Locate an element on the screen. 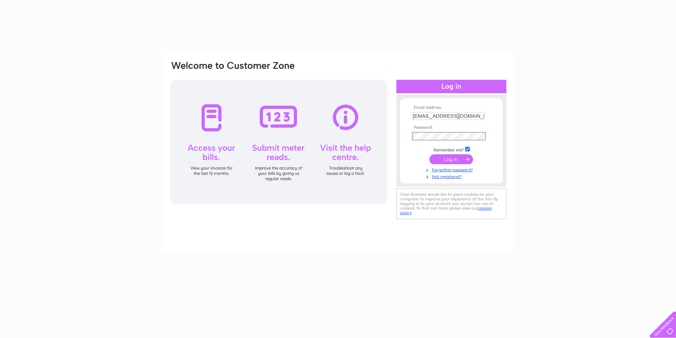 This screenshot has width=676, height=338. a: Not registered? is located at coordinates (452, 176).